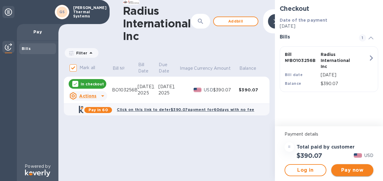 The height and width of the screenshot is (181, 383). What do you see at coordinates (352, 170) in the screenshot?
I see `span: Pay now` at bounding box center [352, 170].